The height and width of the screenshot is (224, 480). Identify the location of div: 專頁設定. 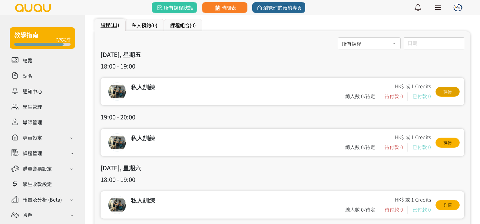
(32, 138).